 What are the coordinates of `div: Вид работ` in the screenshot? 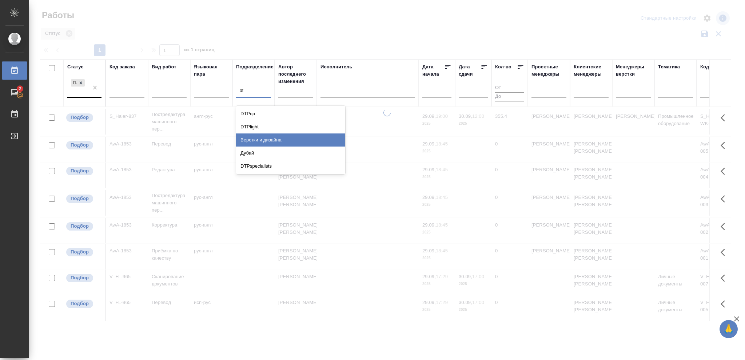 It's located at (164, 67).